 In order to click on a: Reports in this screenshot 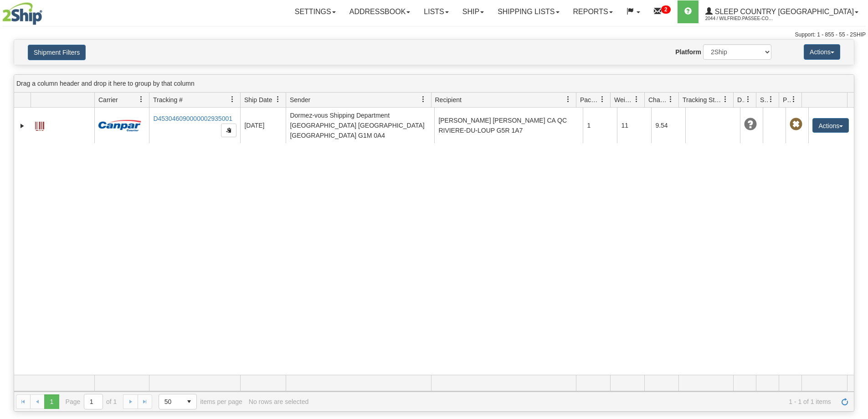, I will do `click(593, 12)`.